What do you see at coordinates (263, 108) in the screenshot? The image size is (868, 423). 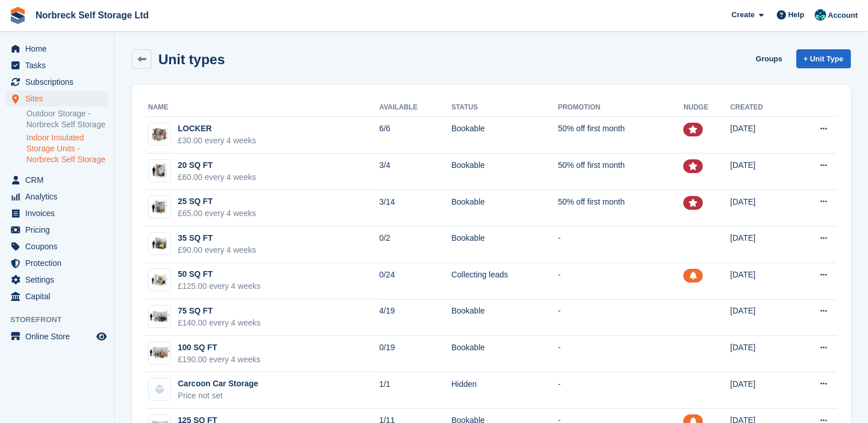 I see `th: Name` at bounding box center [263, 108].